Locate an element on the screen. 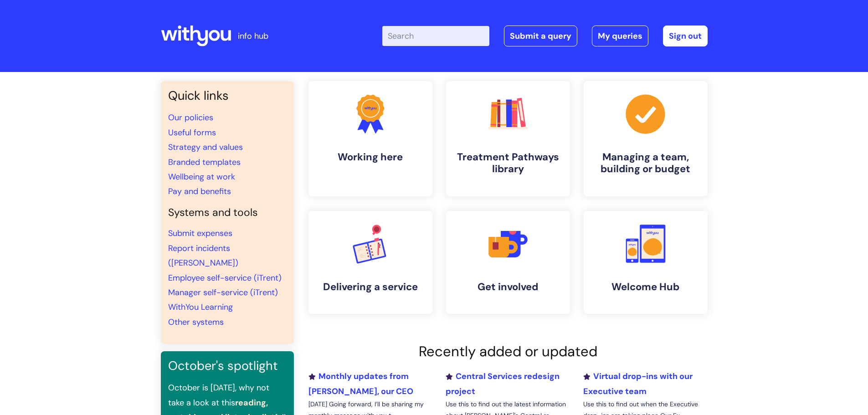 The width and height of the screenshot is (868, 415). a: Managing a team, building or budget is located at coordinates (645, 139).